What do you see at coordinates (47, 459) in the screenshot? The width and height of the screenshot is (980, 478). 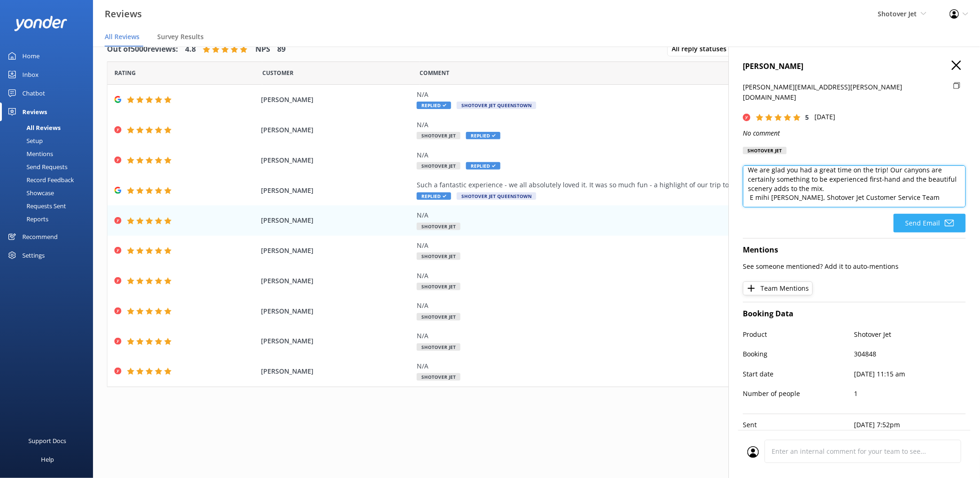 I see `div: Help` at bounding box center [47, 459].